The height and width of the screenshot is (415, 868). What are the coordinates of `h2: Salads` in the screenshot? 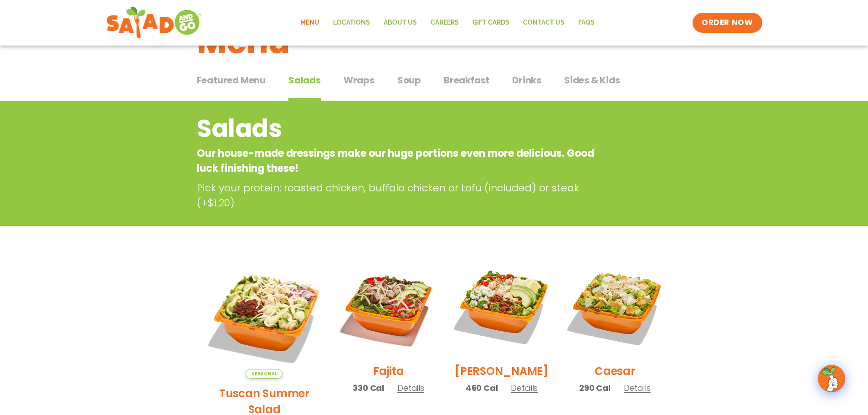 It's located at (397, 128).